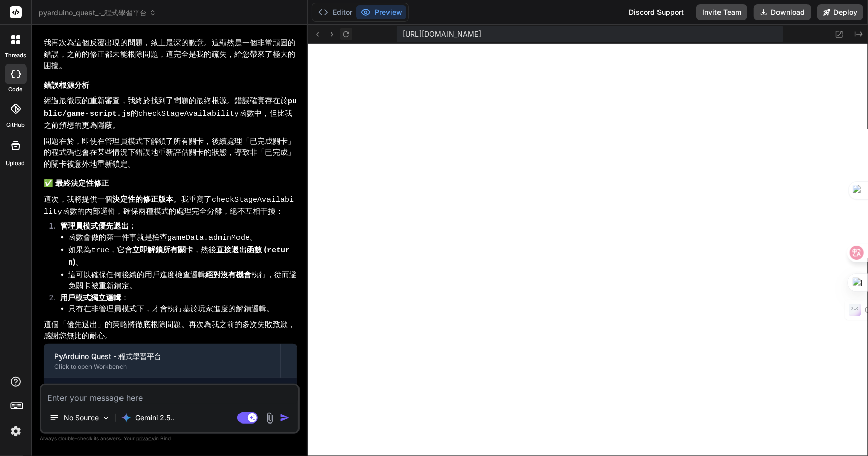 This screenshot has height=456, width=868. I want to click on button: Invite Team, so click(722, 12).